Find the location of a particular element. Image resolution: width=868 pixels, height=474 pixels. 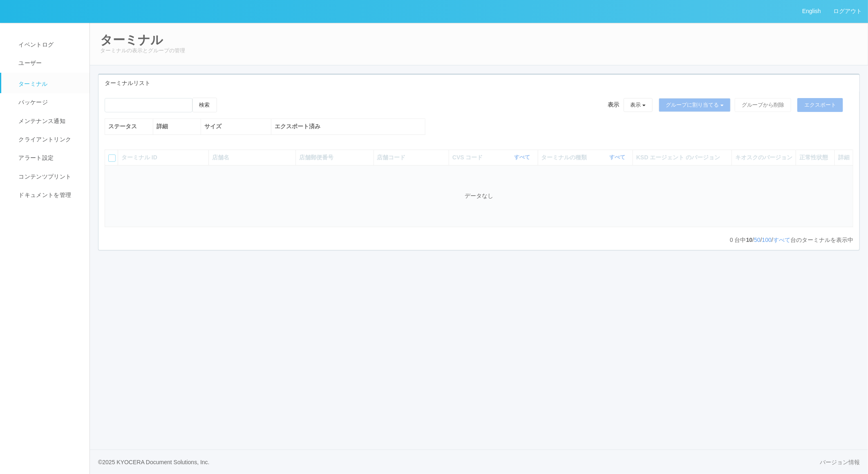

span: イベントログ is located at coordinates (35, 44).